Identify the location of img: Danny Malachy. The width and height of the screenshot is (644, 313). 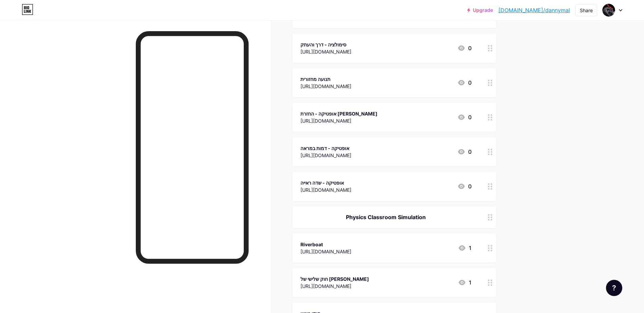
(609, 11).